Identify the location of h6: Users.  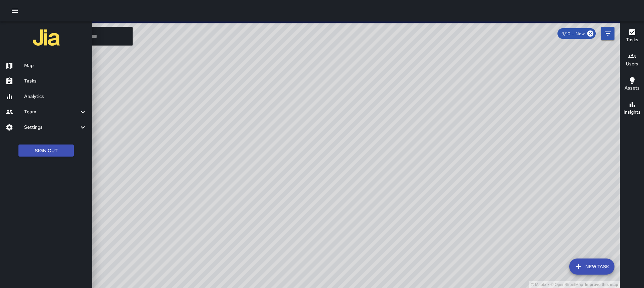
(632, 64).